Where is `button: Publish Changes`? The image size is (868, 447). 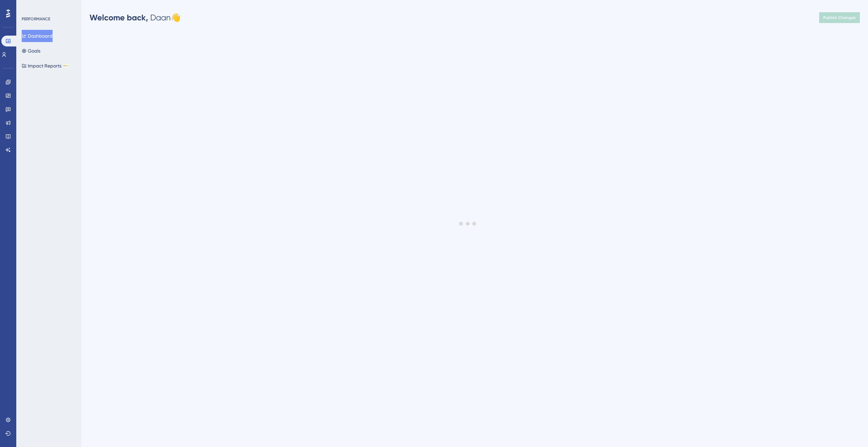
button: Publish Changes is located at coordinates (839, 17).